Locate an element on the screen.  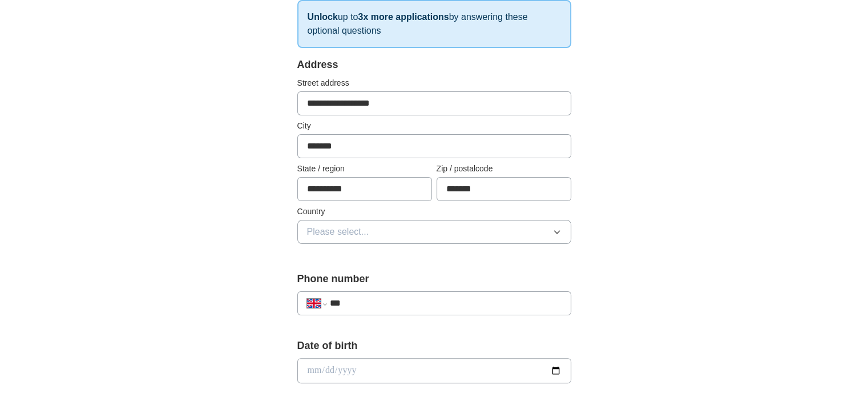
label: Phone number is located at coordinates (434, 279).